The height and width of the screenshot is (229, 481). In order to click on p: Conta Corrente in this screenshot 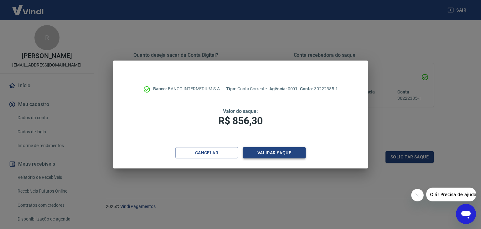, I will do `click(246, 89)`.